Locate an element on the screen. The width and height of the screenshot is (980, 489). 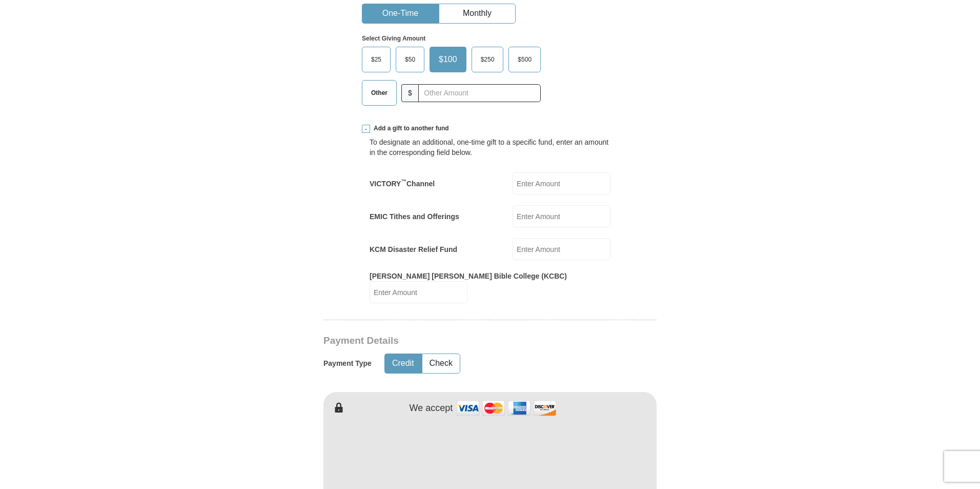
button: Monthly is located at coordinates (477, 14).